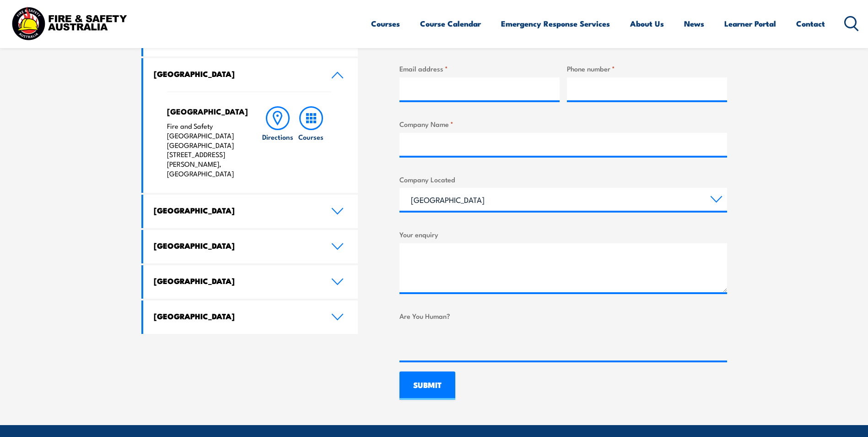 This screenshot has height=437, width=868. I want to click on a: About Us, so click(647, 23).